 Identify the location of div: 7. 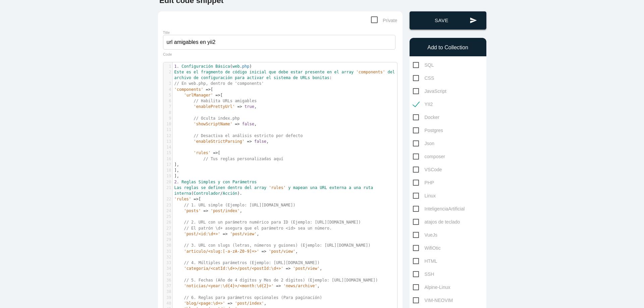
(168, 107).